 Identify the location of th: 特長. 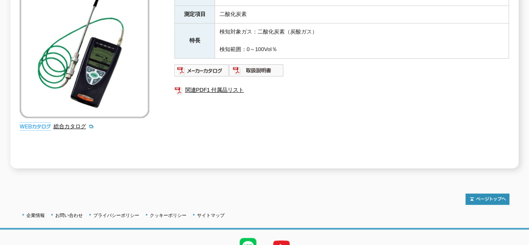
(195, 41).